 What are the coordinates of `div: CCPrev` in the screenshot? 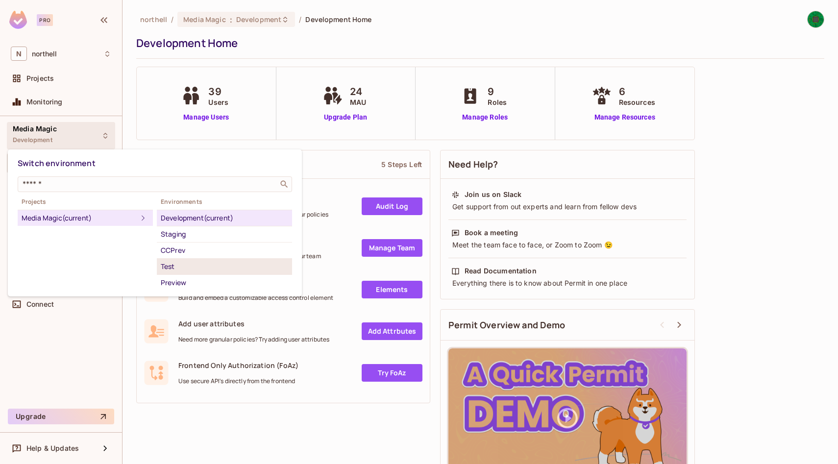 It's located at (224, 250).